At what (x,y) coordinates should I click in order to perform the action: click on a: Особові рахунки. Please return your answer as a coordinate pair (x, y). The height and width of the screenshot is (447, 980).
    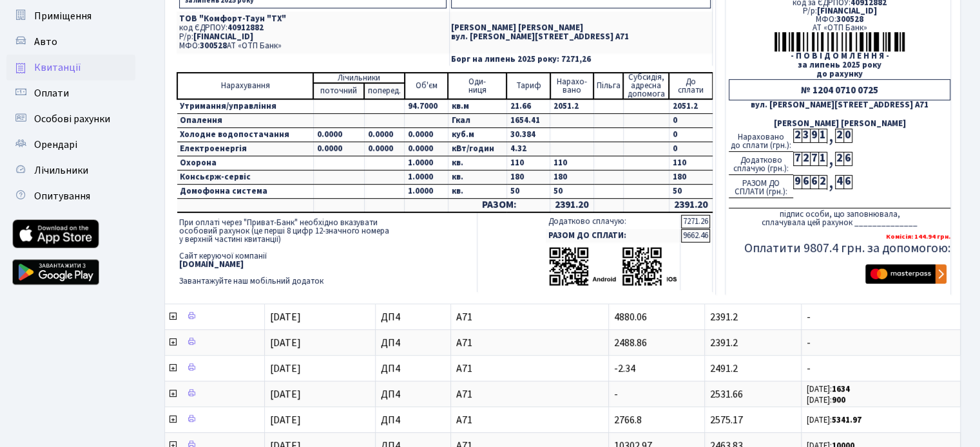
    Looking at the image, I should click on (71, 119).